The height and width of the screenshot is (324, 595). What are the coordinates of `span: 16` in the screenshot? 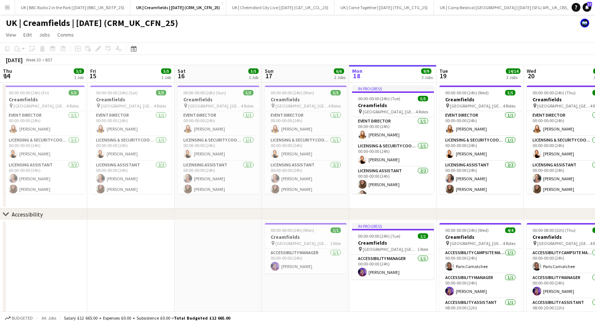 It's located at (181, 76).